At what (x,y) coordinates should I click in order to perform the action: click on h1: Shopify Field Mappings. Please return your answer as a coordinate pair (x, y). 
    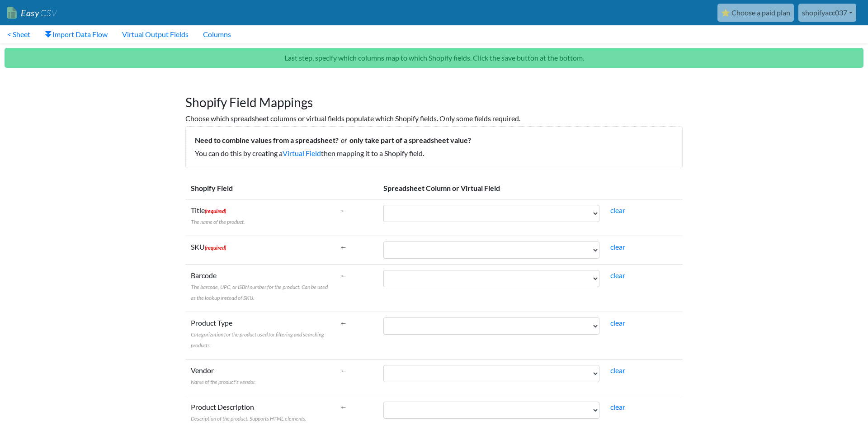
    Looking at the image, I should click on (434, 98).